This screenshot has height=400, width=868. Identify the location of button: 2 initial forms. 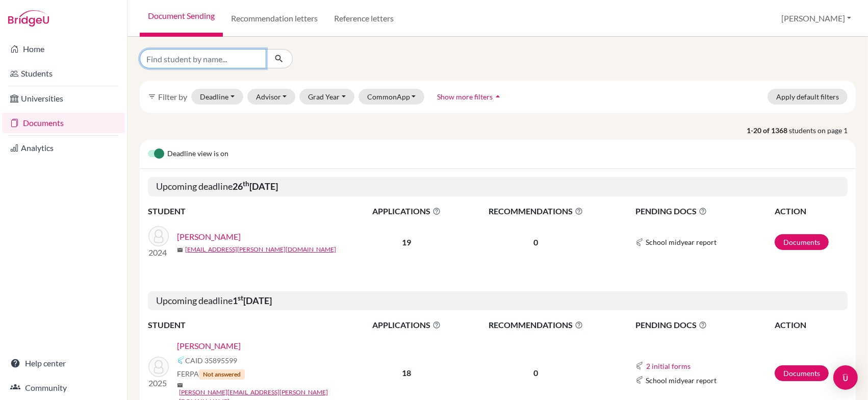
(668, 366).